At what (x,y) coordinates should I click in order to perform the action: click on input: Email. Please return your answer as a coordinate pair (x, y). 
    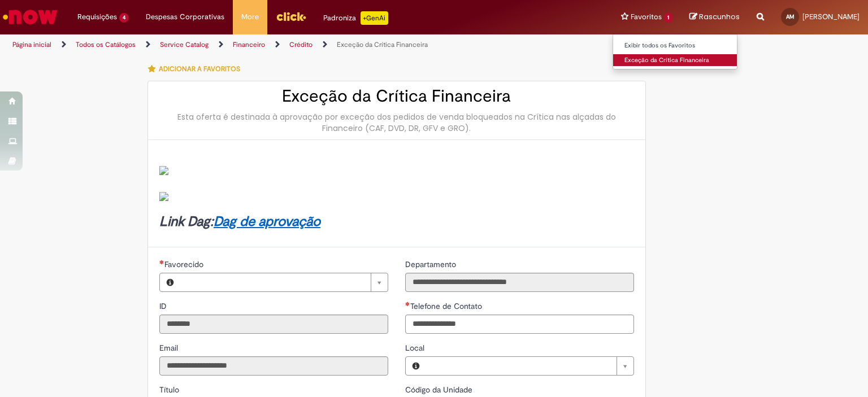
    Looking at the image, I should click on (273, 366).